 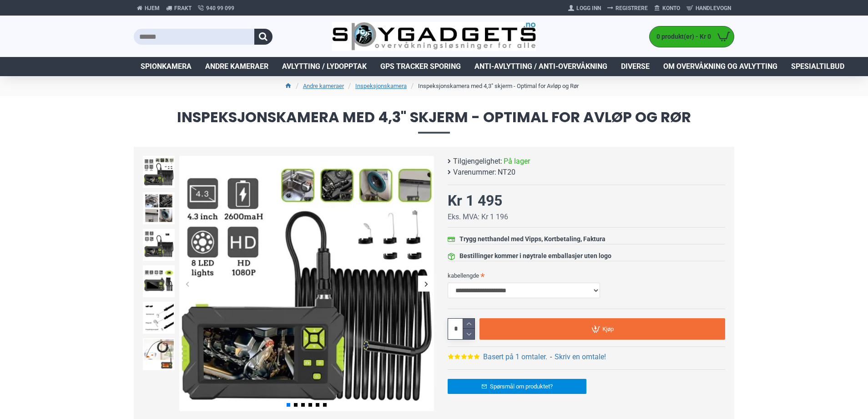 What do you see at coordinates (420, 67) in the screenshot?
I see `span: GPS Tracker Sporing` at bounding box center [420, 67].